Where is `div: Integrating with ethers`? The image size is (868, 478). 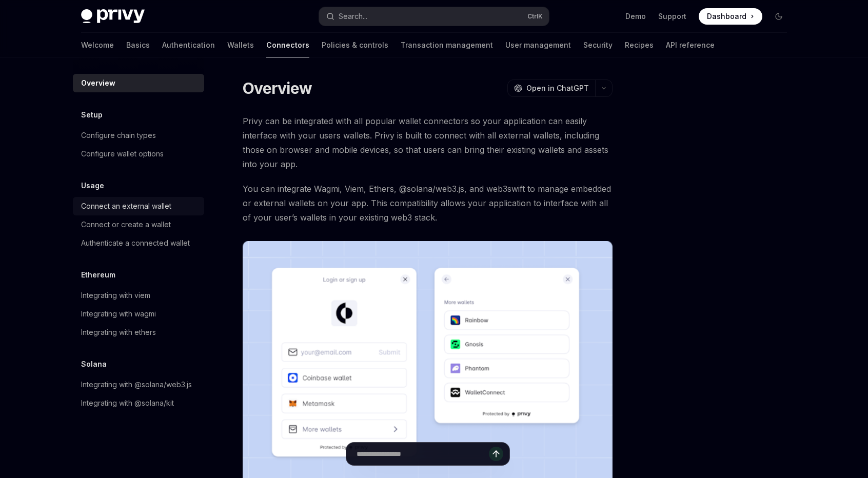
div: Integrating with ethers is located at coordinates (119, 333).